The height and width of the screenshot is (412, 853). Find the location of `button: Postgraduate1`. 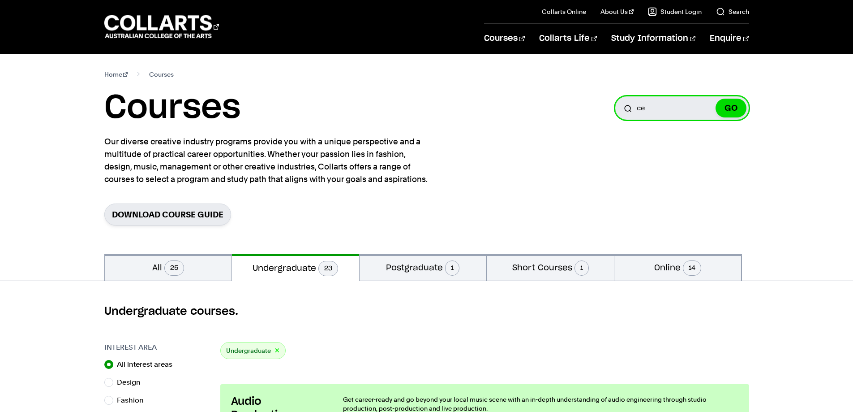

button: Postgraduate1 is located at coordinates (423, 267).